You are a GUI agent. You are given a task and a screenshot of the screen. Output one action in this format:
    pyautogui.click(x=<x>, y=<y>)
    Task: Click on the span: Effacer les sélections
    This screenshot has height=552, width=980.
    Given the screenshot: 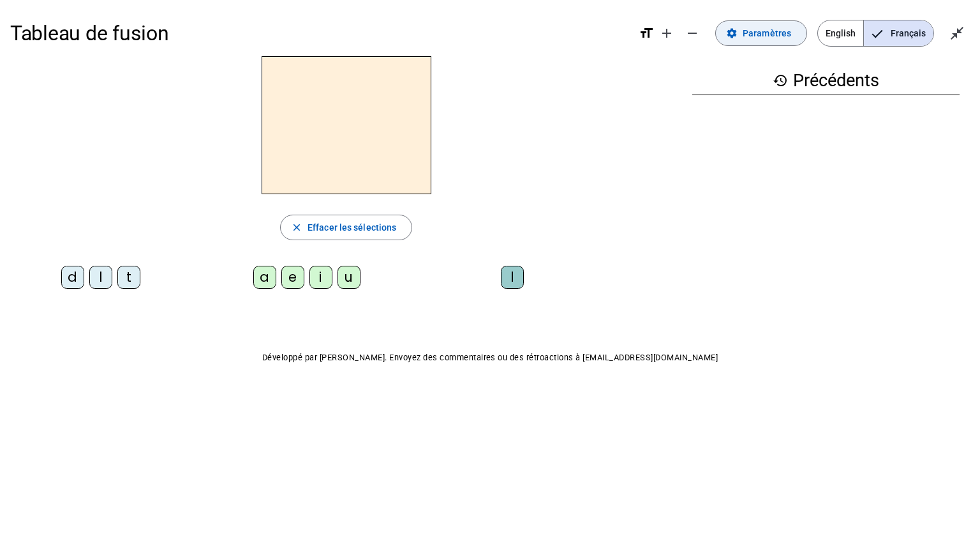 What is the action you would take?
    pyautogui.click(x=352, y=227)
    